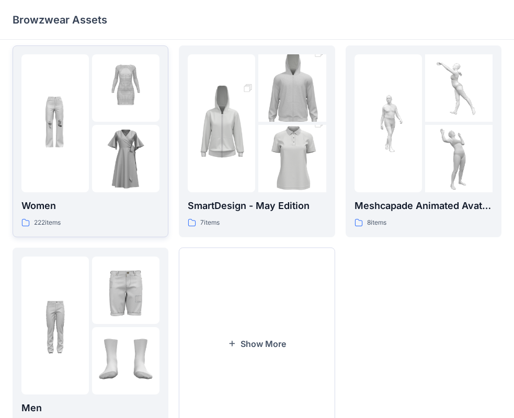 The height and width of the screenshot is (418, 514). Describe the element at coordinates (210, 223) in the screenshot. I see `p: 7 items` at that location.